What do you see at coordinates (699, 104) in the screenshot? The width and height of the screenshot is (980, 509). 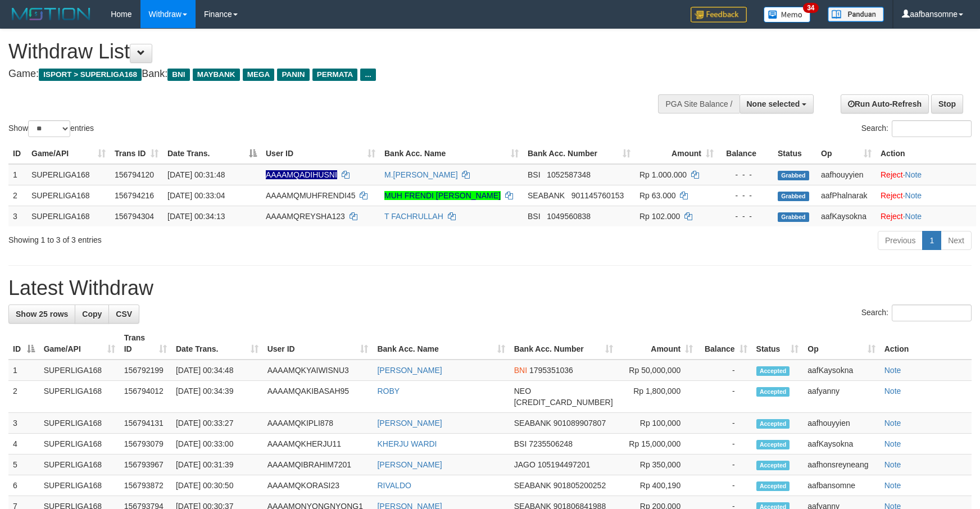 I see `div: PGA Site Balance /` at bounding box center [699, 104].